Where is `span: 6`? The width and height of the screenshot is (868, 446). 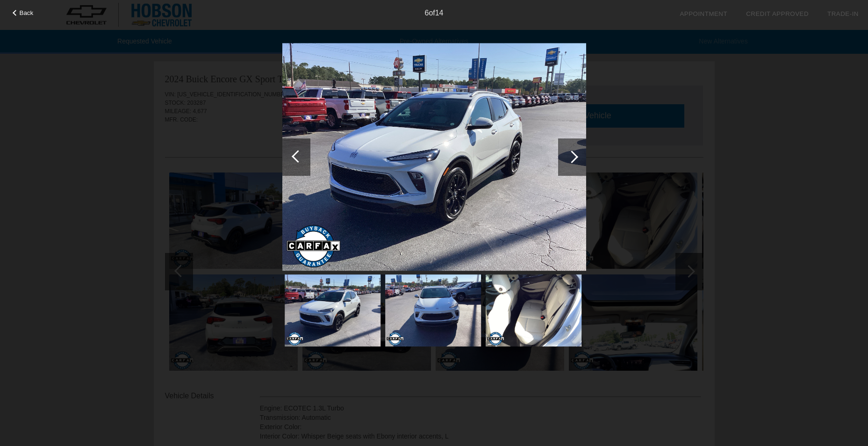 span: 6 is located at coordinates (426, 13).